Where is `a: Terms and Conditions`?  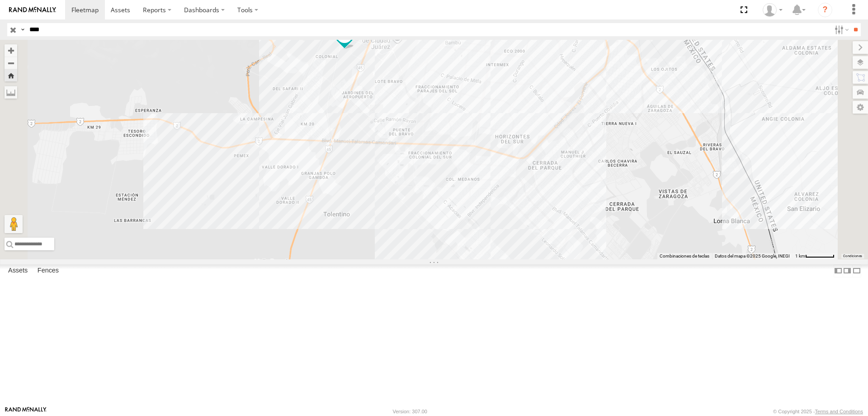
a: Terms and Conditions is located at coordinates (839, 411).